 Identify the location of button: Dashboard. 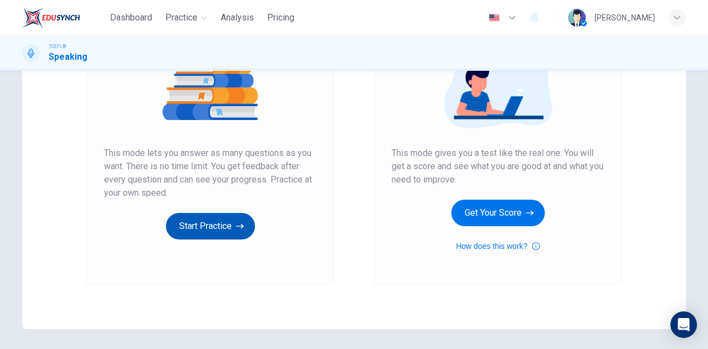
(131, 18).